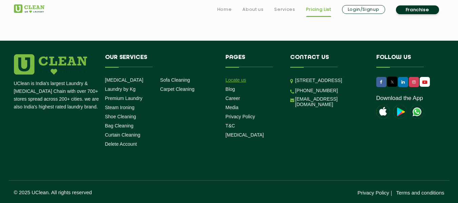  I want to click on img: playstoreicon.png, so click(400, 112).